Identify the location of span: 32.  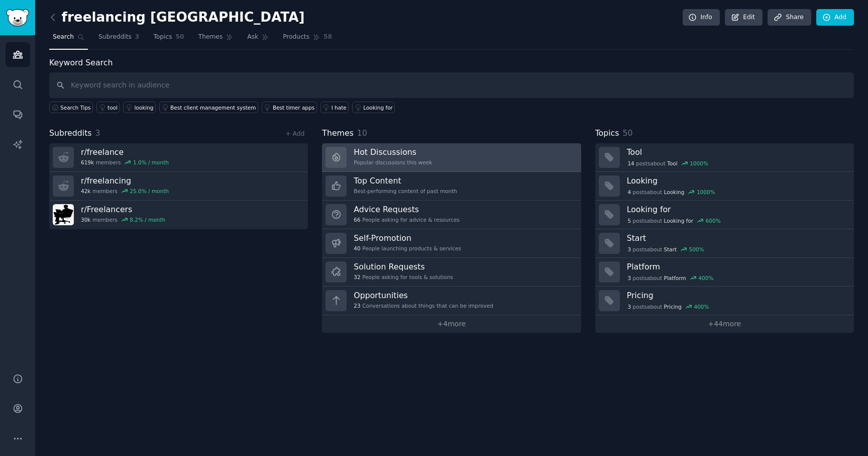
(356, 277).